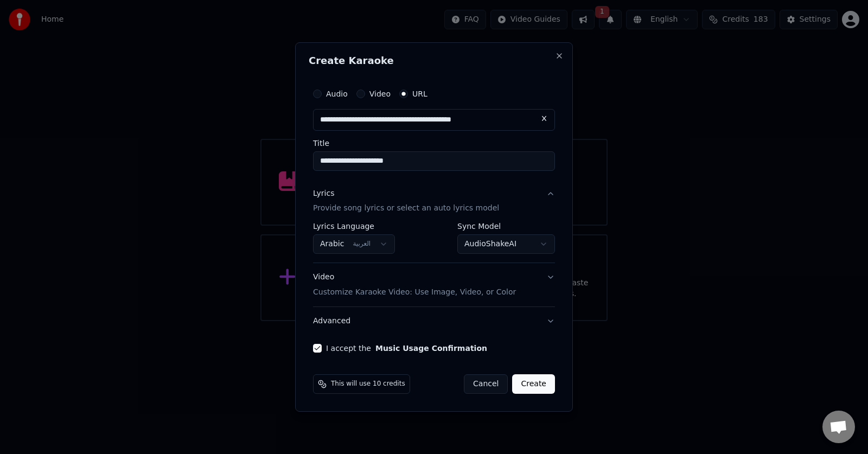 This screenshot has height=454, width=868. Describe the element at coordinates (432, 348) in the screenshot. I see `button: I accept the` at that location.